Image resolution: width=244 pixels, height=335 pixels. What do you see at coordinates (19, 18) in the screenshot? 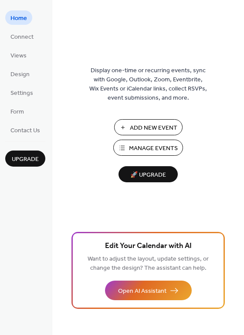
I see `span: Home` at bounding box center [19, 18].